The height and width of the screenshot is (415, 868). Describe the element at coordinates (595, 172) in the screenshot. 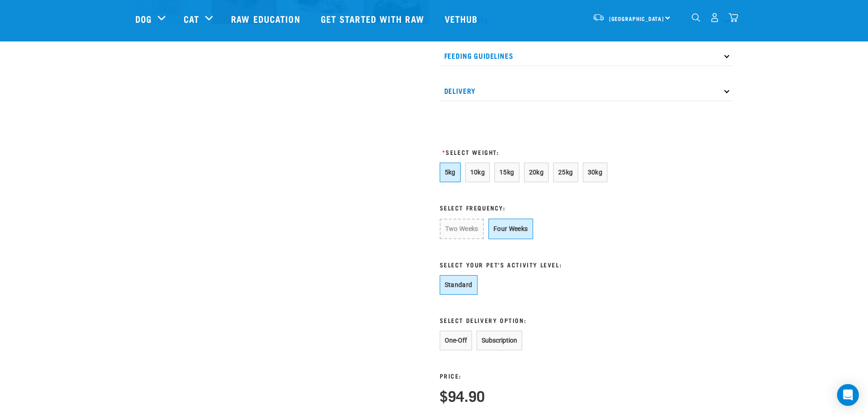

I see `button: 30kg` at that location.